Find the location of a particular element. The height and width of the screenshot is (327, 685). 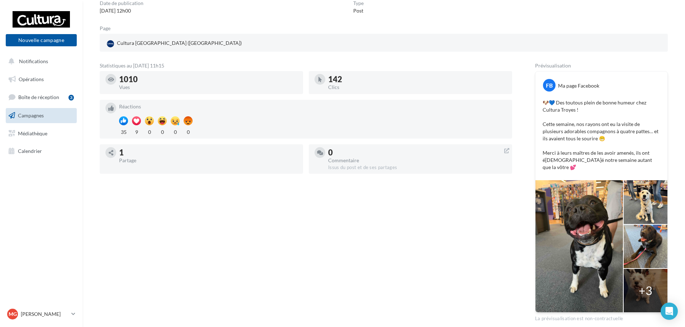

span: Notifications is located at coordinates (33, 61).